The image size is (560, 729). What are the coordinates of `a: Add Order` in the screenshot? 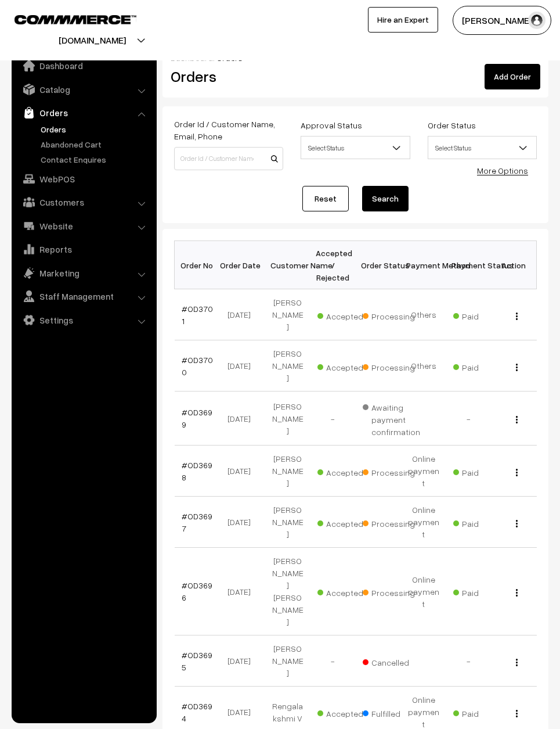 It's located at (513, 77).